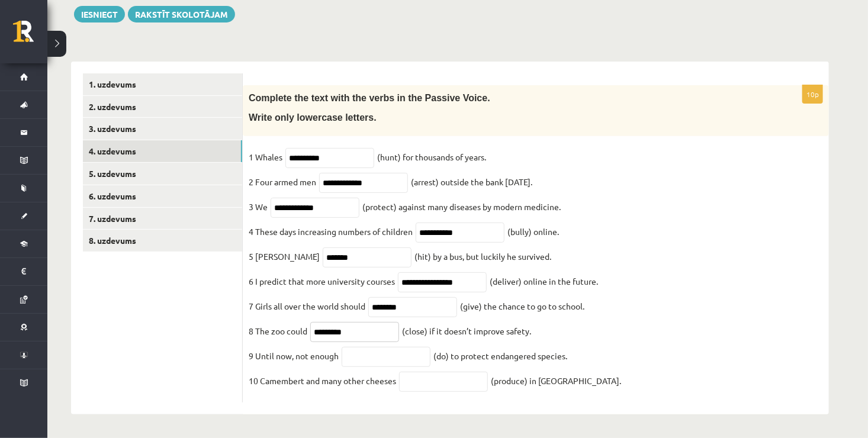  What do you see at coordinates (293, 356) in the screenshot?
I see `p: 9 Until now, not enough` at bounding box center [293, 356].